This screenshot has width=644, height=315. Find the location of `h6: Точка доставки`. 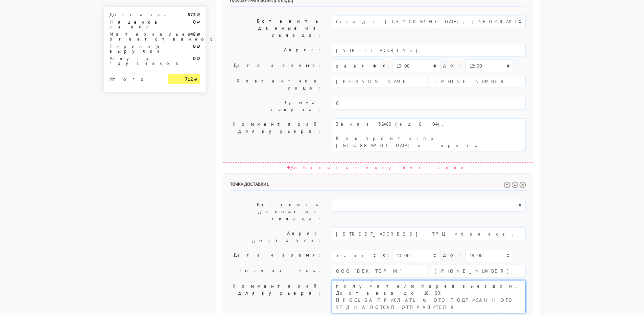

h6: Точка доставки is located at coordinates (378, 186).